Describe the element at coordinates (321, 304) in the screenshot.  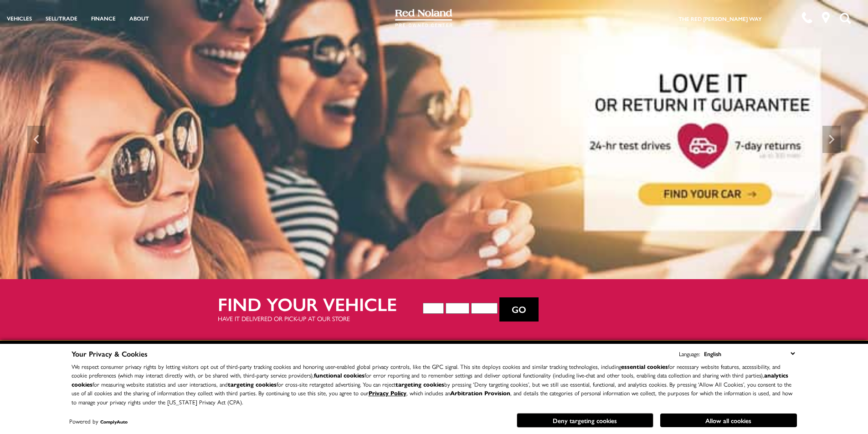
I see `h2: Find your vehicle` at that location.